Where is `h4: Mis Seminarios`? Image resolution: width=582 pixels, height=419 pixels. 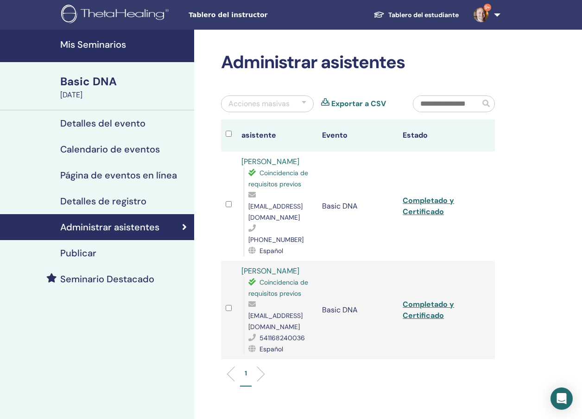
h4: Mis Seminarios is located at coordinates (124, 44).